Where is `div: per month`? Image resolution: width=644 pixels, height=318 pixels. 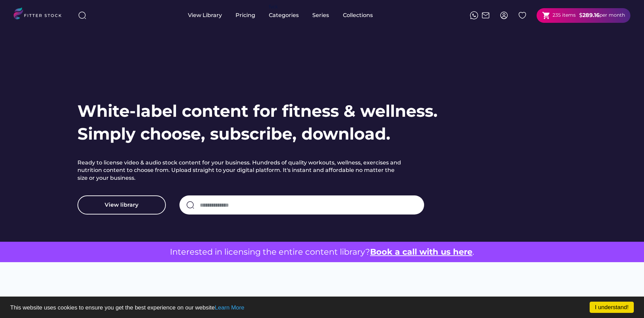 div: per month is located at coordinates (612, 15).